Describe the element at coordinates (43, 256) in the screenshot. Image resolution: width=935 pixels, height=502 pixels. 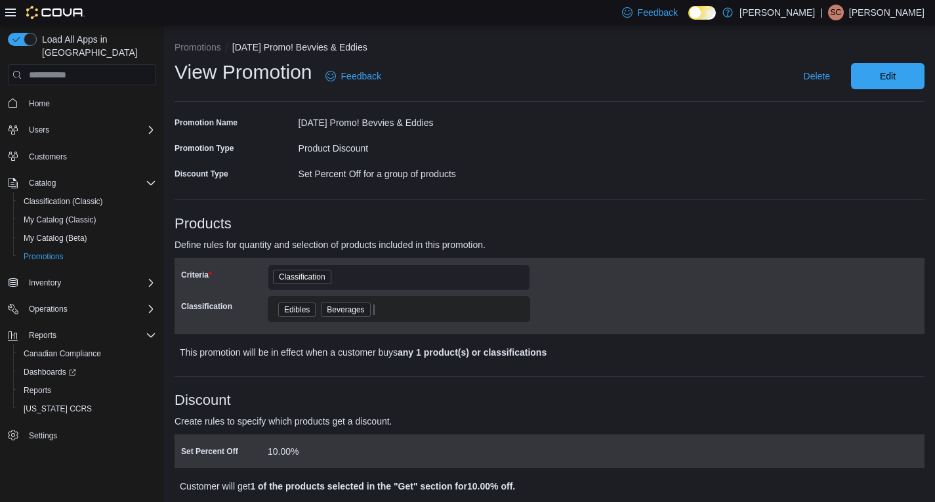
I see `a: Promotions` at that location.